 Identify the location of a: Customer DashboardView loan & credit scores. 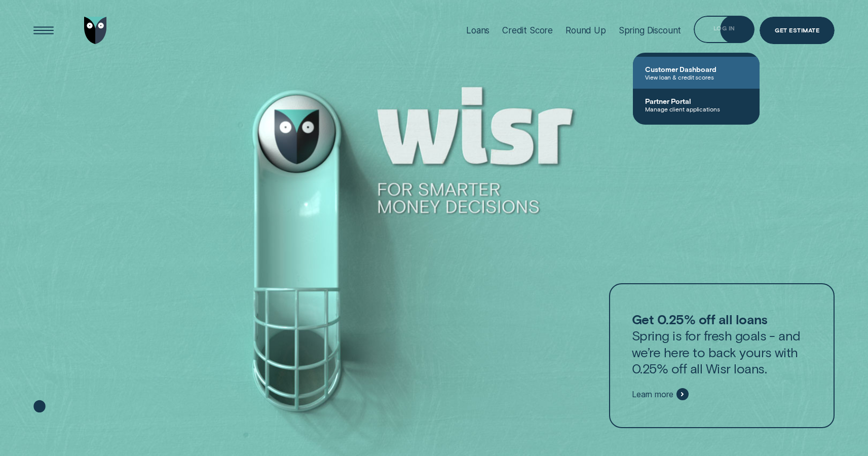
(697, 72).